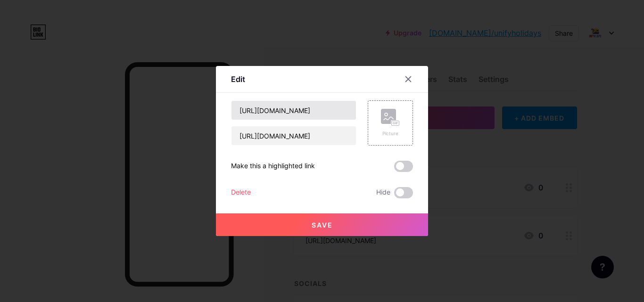  Describe the element at coordinates (241, 193) in the screenshot. I see `div: Delete` at that location.